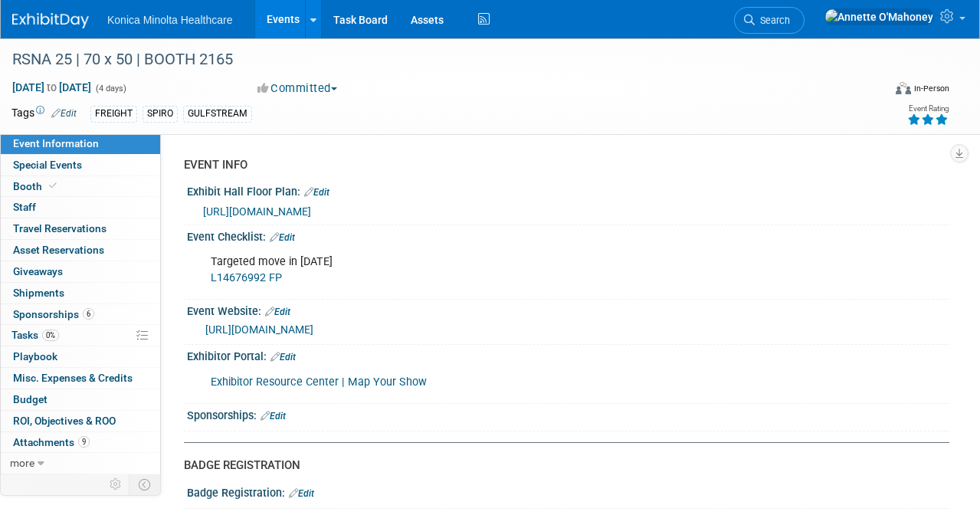 The image size is (980, 515). I want to click on a: Attachments9, so click(80, 442).